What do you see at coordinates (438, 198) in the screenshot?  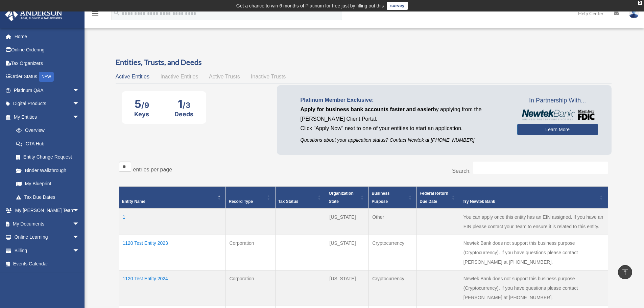 I see `th: Federal Return Due Date: Activate to sort` at bounding box center [438, 198].